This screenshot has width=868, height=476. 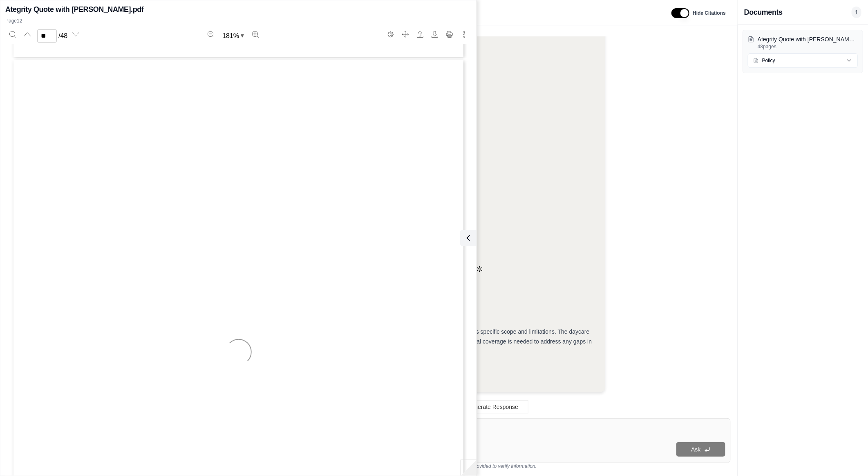 What do you see at coordinates (233, 36) in the screenshot?
I see `button: Zoom document` at bounding box center [233, 36].